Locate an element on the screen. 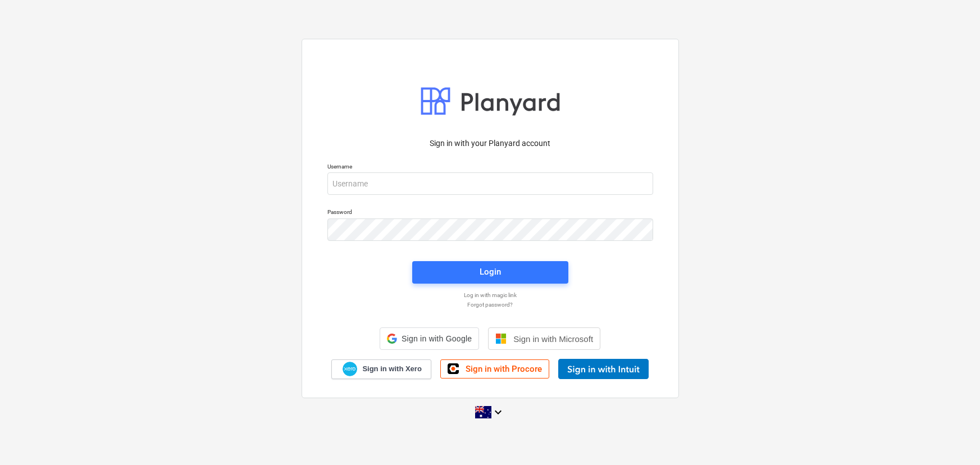 This screenshot has width=980, height=465. p: Password is located at coordinates (490, 213).